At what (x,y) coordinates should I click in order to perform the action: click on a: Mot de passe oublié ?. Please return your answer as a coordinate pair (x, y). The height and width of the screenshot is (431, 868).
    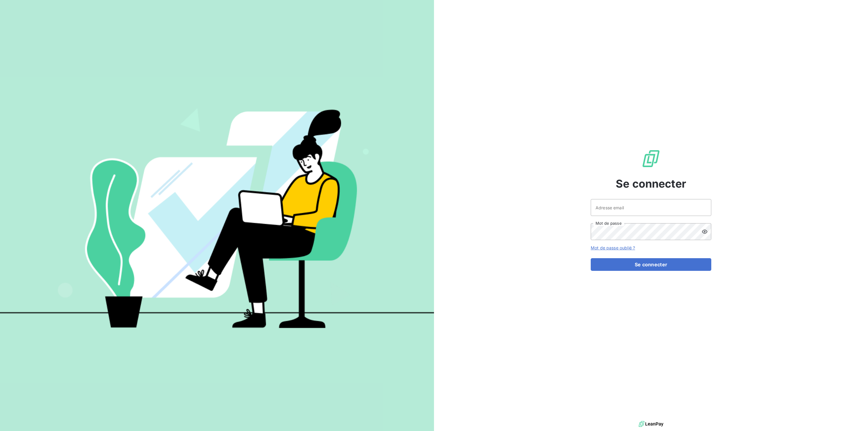
    Looking at the image, I should click on (613, 247).